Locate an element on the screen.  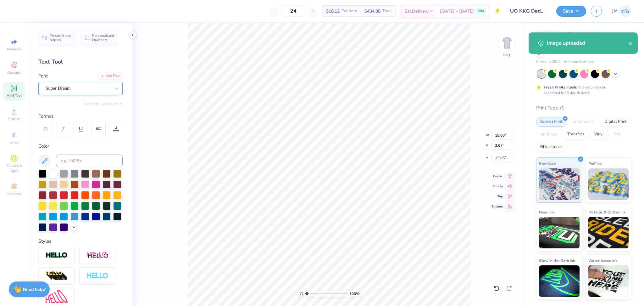
img: 3d Illusion is located at coordinates (56, 277).